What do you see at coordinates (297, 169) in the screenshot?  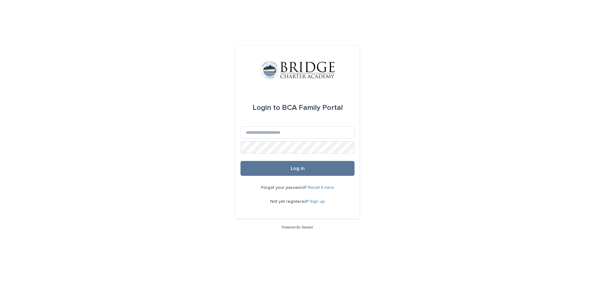 I see `button: Log in` at bounding box center [297, 169].